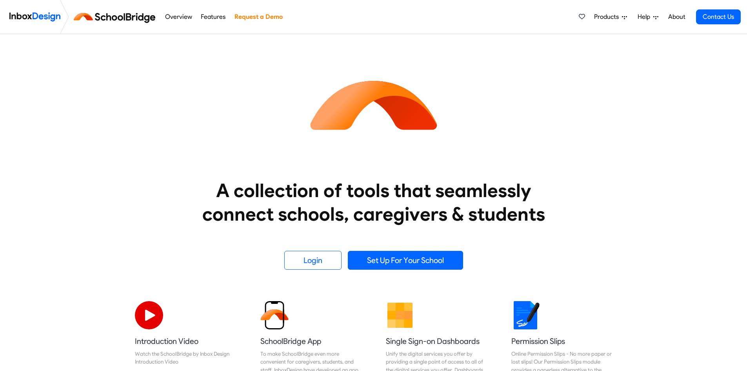  I want to click on img: 2022_01_13_icon_sb_app.svg, so click(275, 315).